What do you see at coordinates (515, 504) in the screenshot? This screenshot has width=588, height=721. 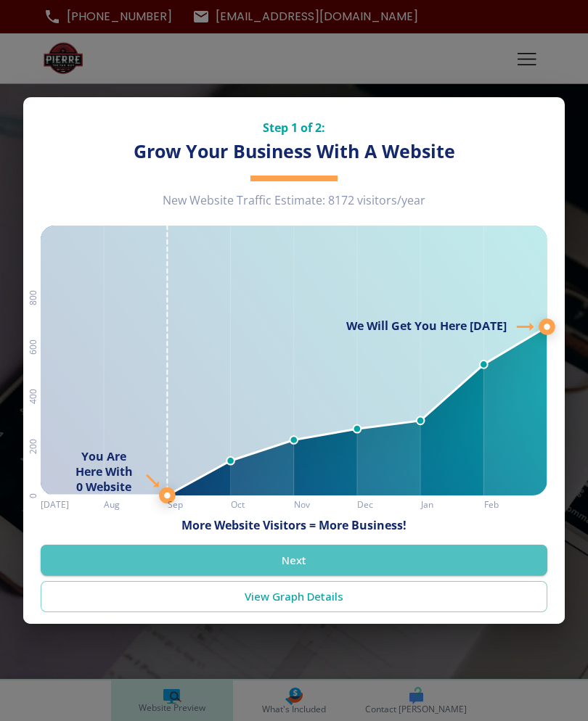 I see `h6: Feb` at bounding box center [515, 504].